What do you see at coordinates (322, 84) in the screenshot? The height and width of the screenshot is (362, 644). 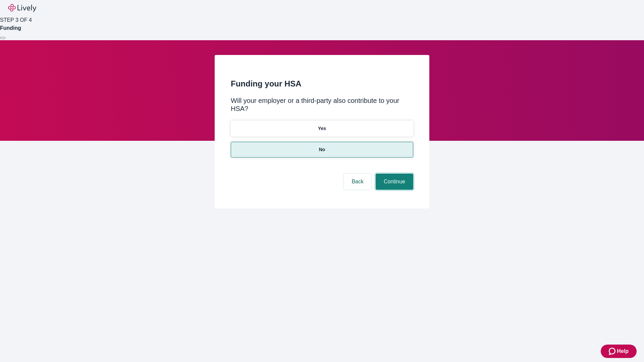 I see `h2: Funding your HSA` at bounding box center [322, 84].